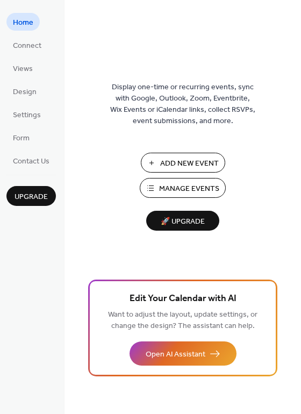 The height and width of the screenshot is (414, 301). What do you see at coordinates (27, 115) in the screenshot?
I see `span: Settings` at bounding box center [27, 115].